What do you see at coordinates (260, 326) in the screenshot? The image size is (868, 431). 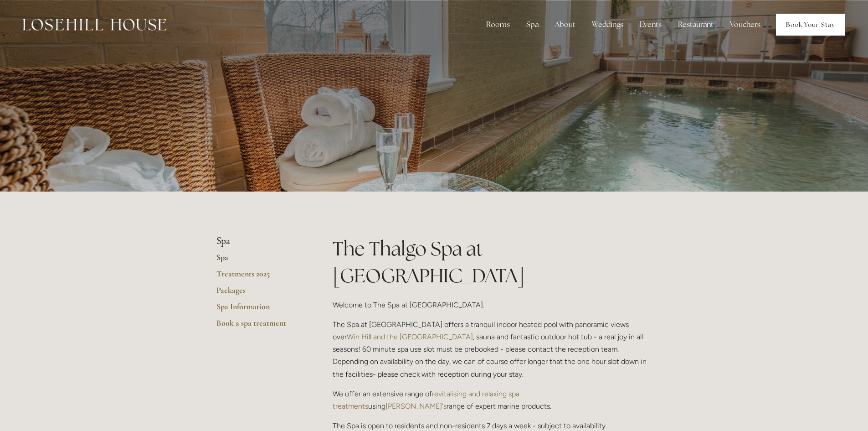 I see `a: Book a spa treatment` at bounding box center [260, 326].